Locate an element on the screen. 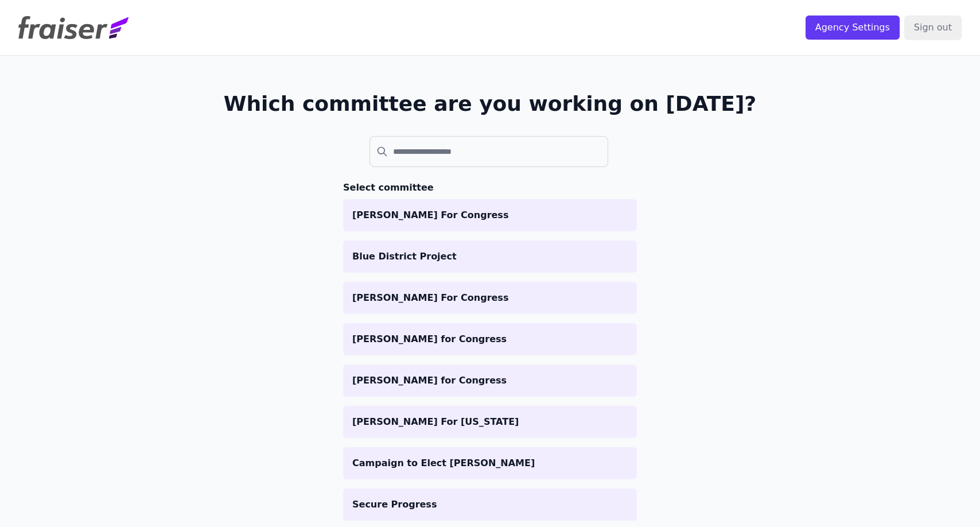  input: Agency Settings is located at coordinates (853, 28).